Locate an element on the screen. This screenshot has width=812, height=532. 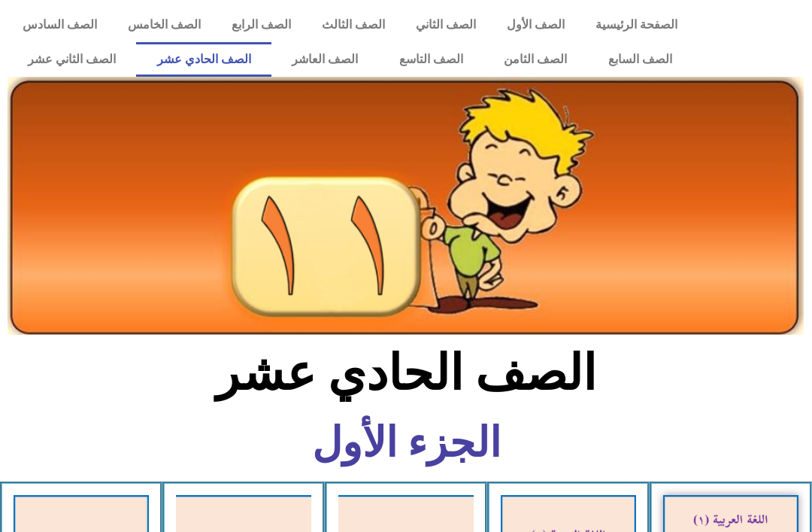
a: الصف العاشر is located at coordinates (325, 60).